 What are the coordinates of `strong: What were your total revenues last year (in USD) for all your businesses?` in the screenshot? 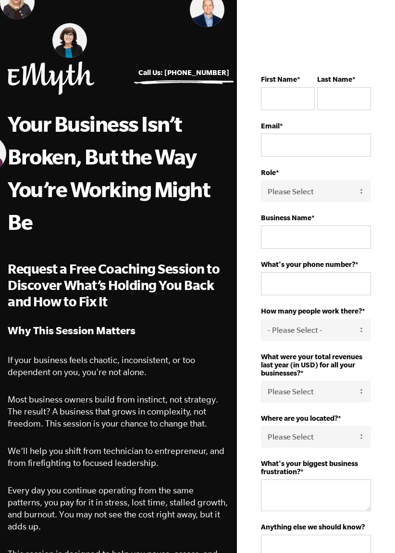 It's located at (311, 364).